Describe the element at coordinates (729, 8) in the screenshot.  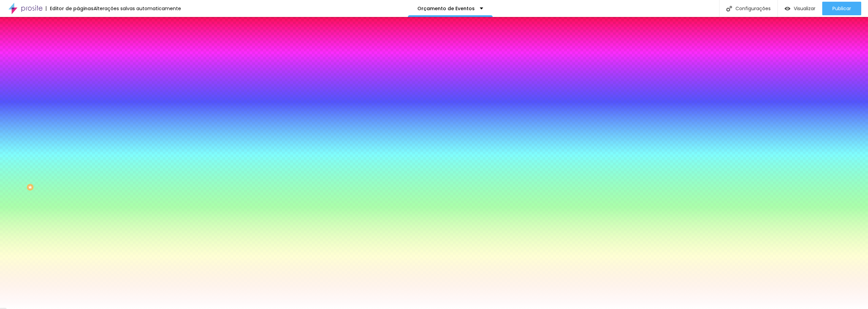
I see `img: Icone` at that location.